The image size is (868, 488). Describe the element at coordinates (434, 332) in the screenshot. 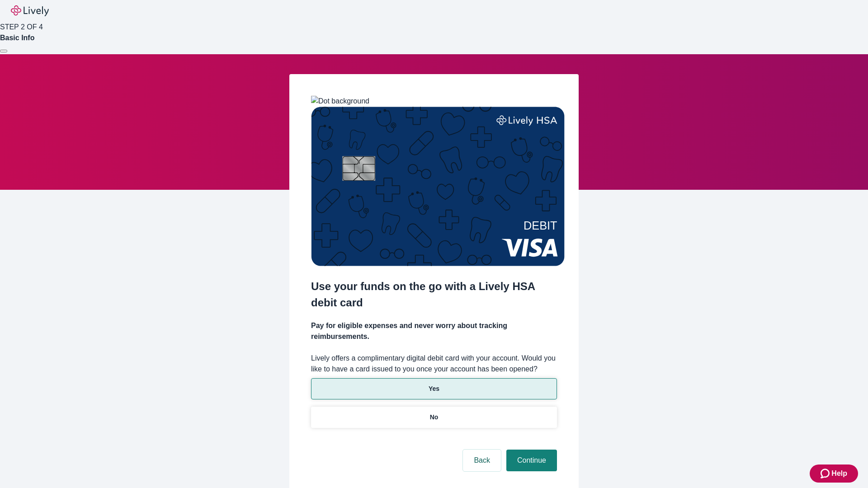

I see `h4: Pay for eligible expenses and never worry about tracking reimbursements.` at that location.